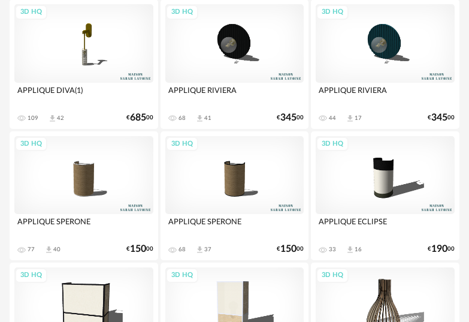 This screenshot has height=322, width=469. Describe the element at coordinates (57, 249) in the screenshot. I see `div: 40` at that location.